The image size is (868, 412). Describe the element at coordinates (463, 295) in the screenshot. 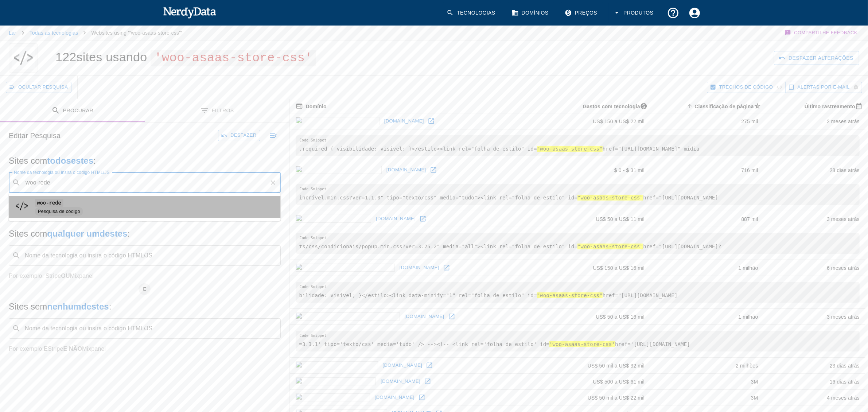

I see `font: <link data-minify="1" rel="folha de estilo" id=` at that location.